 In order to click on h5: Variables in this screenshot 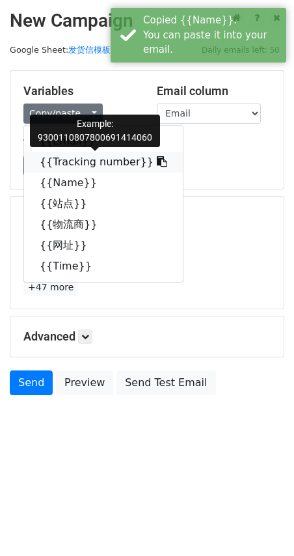, I will do `click(80, 91)`.